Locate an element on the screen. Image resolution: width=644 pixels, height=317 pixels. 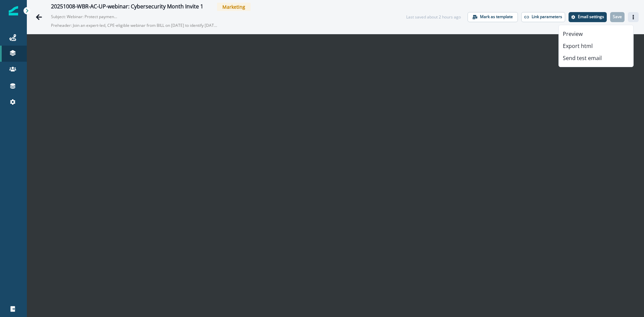
button: Go back is located at coordinates (39, 17).